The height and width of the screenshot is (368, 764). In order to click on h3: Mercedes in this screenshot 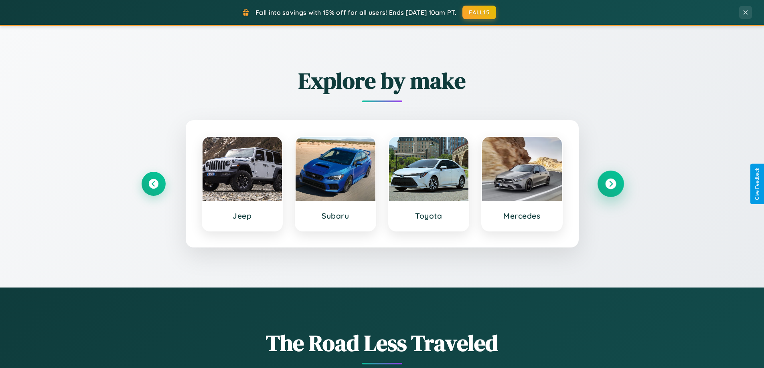, I will do `click(522, 216)`.